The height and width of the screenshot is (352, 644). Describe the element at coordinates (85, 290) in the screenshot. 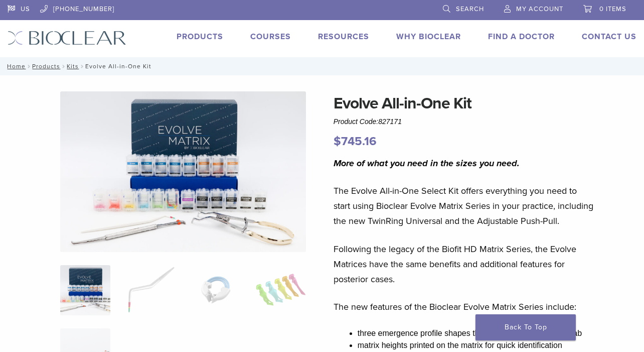

I see `img: IMG_0457-scaled-e1745362001290-300x300.jpg` at that location.